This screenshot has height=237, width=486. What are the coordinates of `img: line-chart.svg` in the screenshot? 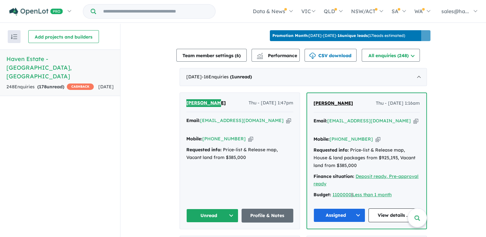 It's located at (260, 54).